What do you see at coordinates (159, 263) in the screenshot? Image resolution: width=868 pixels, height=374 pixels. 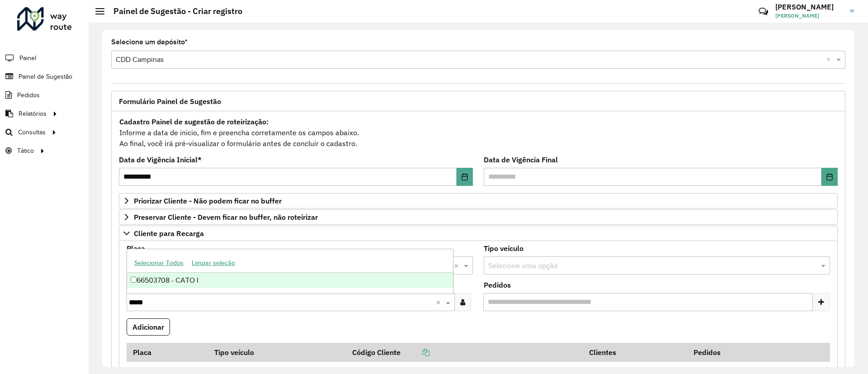 I see `button: Selecionar Todos` at bounding box center [159, 263].